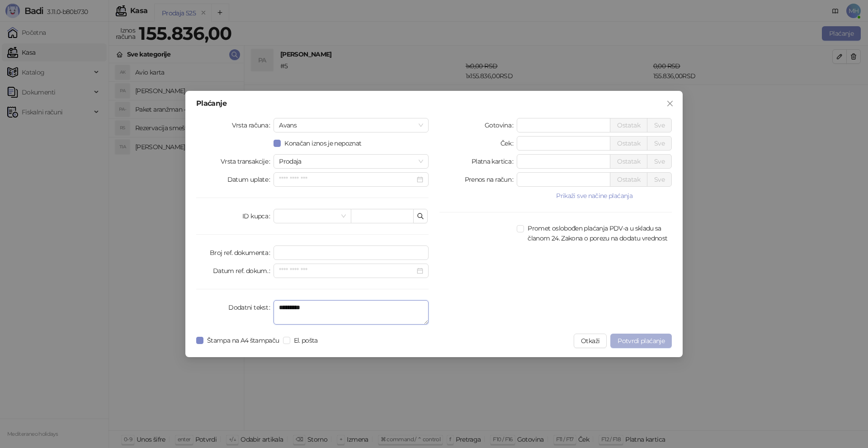 The width and height of the screenshot is (868, 448). Describe the element at coordinates (243, 271) in the screenshot. I see `label: Datum ref. dokum.` at that location.